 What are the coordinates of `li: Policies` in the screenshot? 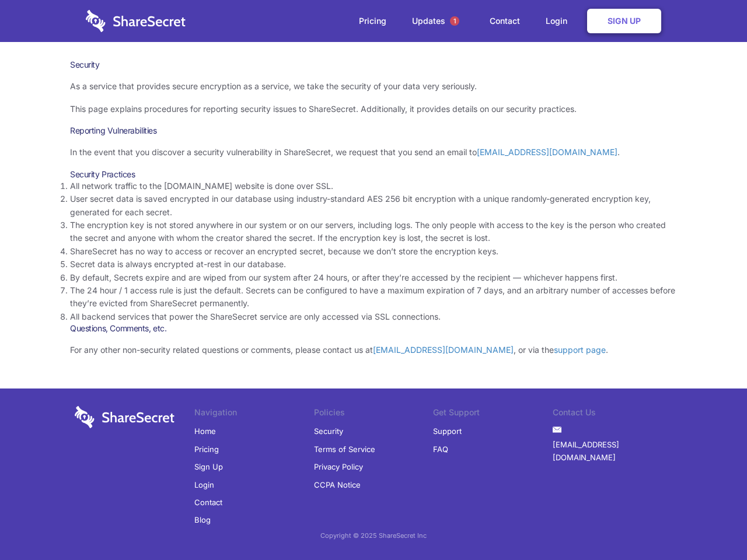 It's located at (373, 414).